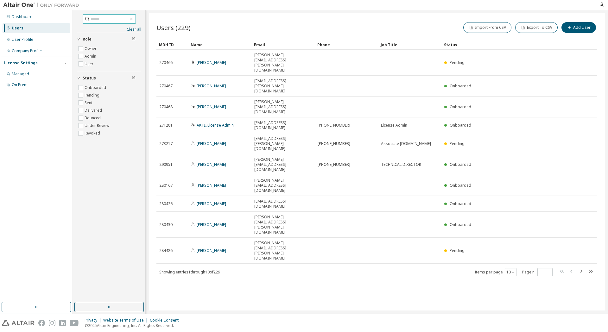  Describe the element at coordinates (511, 272) in the screenshot. I see `button: 10` at that location.